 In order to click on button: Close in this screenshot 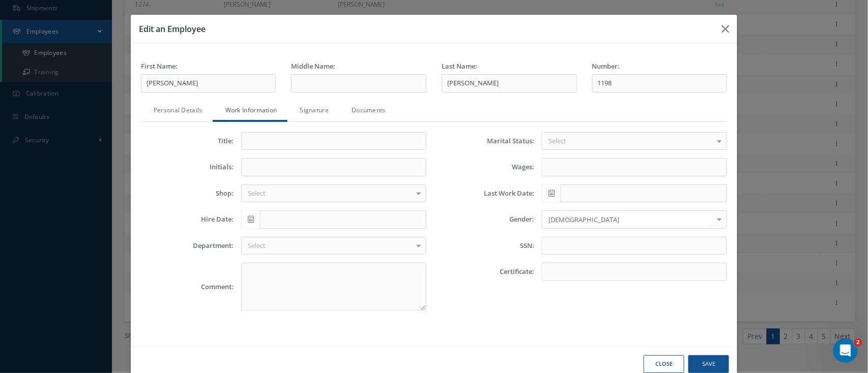, I will do `click(664, 364)`.